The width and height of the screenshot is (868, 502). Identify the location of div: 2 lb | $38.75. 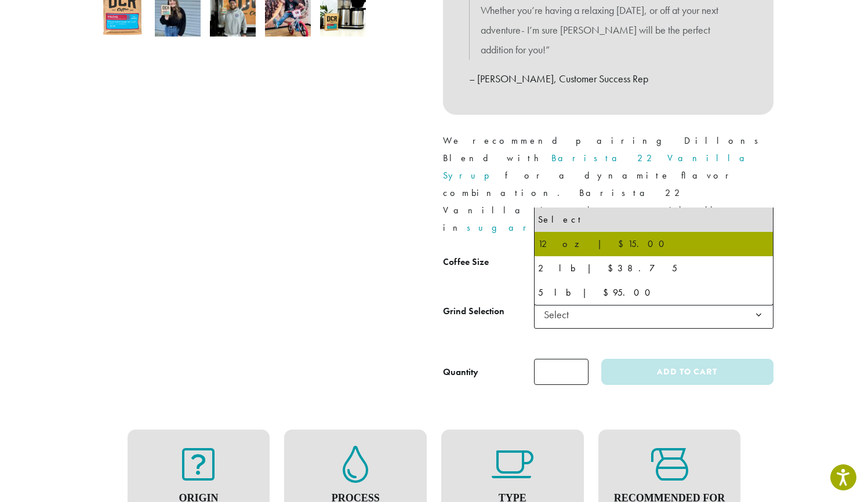
(653, 268).